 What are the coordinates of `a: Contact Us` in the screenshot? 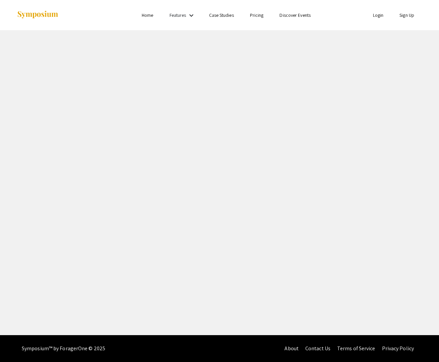 It's located at (318, 348).